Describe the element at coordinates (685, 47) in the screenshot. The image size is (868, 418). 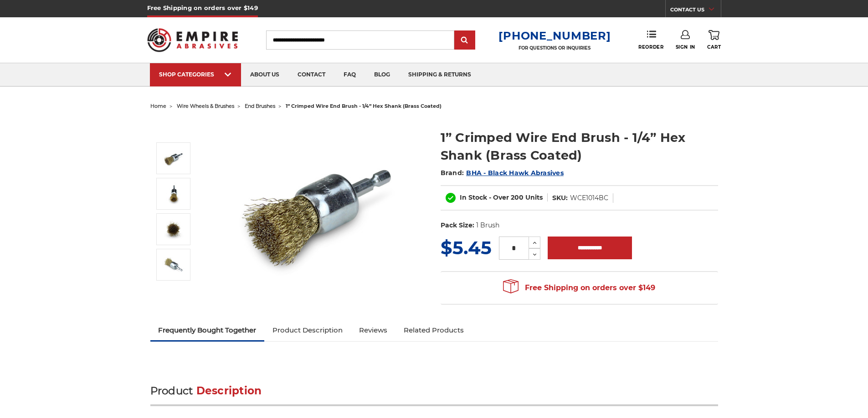
I see `span: Sign In` at that location.